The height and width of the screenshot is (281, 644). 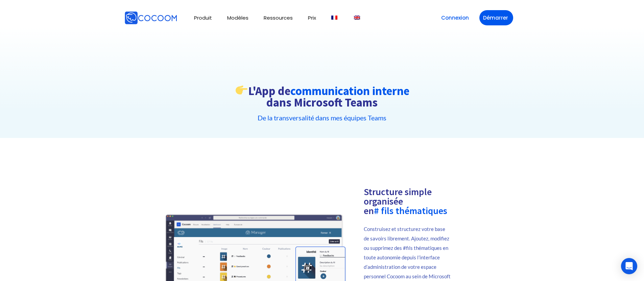 What do you see at coordinates (322, 96) in the screenshot?
I see `h1: L'App de dans Microsoft Teams` at bounding box center [322, 96].